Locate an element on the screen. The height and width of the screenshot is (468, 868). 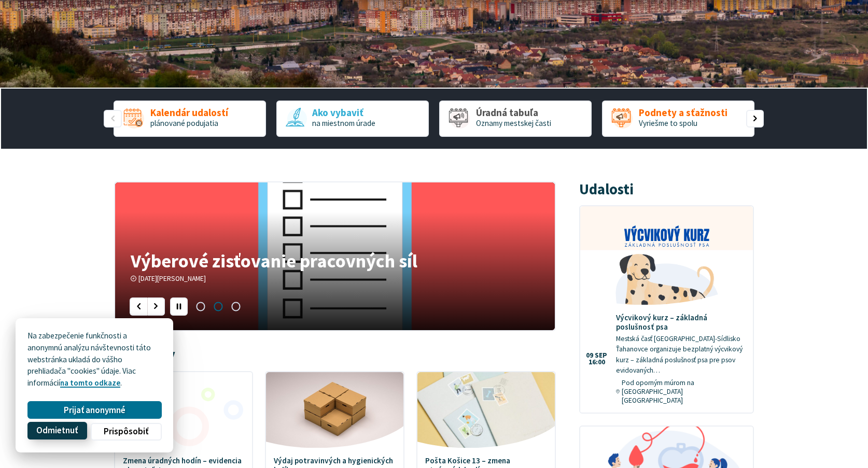
a: Kalendár udalostí plánované podujatia is located at coordinates (190, 119).